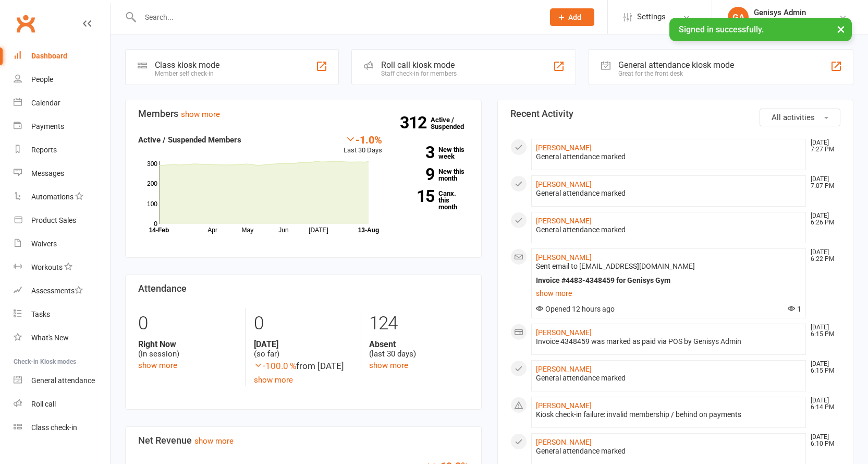 The width and height of the screenshot is (868, 464). I want to click on span: 1, so click(795, 309).